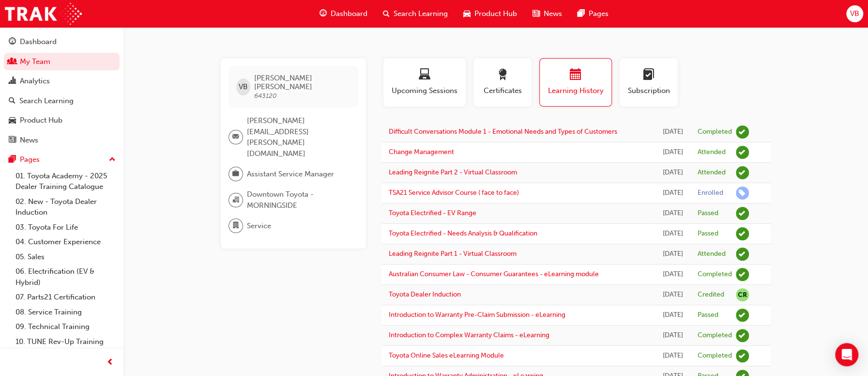 This screenshot has height=376, width=868. What do you see at coordinates (41, 120) in the screenshot?
I see `div: Product Hub` at bounding box center [41, 120].